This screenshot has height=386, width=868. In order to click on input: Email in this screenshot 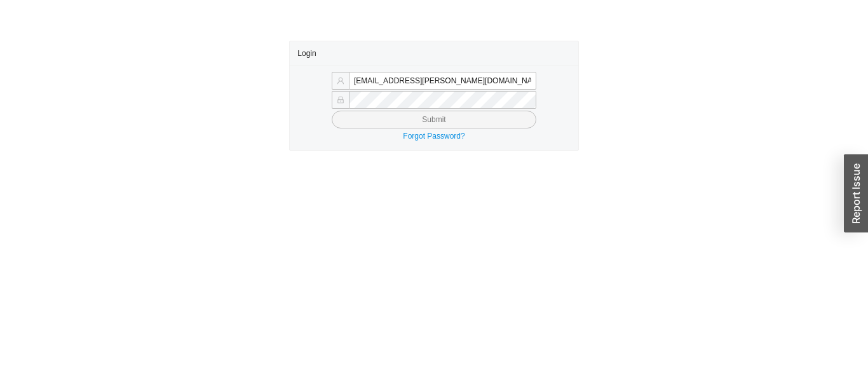, I will do `click(442, 80)`.